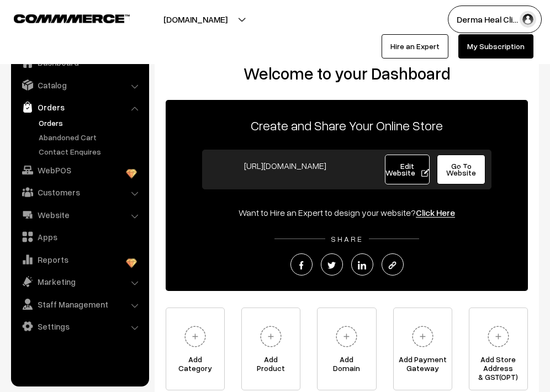  What do you see at coordinates (422, 366) in the screenshot?
I see `span: Add Payment Gateway` at bounding box center [422, 366].